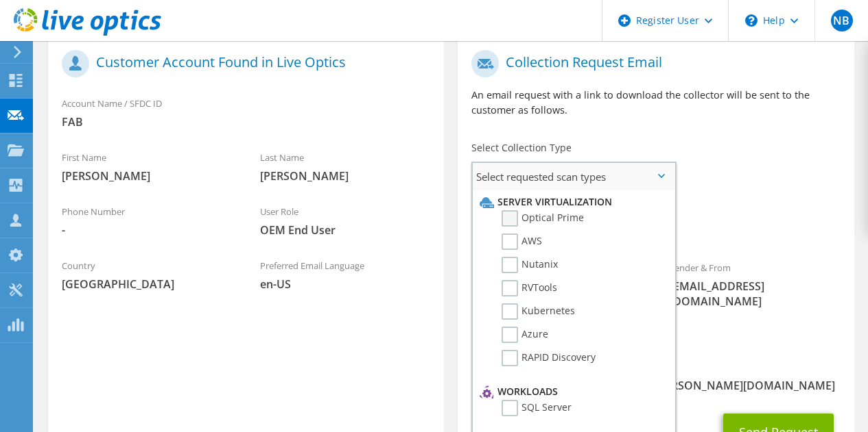 The height and width of the screenshot is (432, 868). What do you see at coordinates (529, 289) in the screenshot?
I see `label: RVTools` at bounding box center [529, 289].